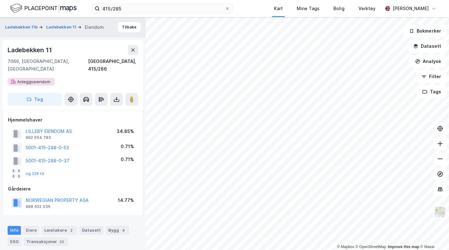 This screenshot has width=449, height=250. What do you see at coordinates (432, 92) in the screenshot?
I see `button: Tags` at bounding box center [432, 92].